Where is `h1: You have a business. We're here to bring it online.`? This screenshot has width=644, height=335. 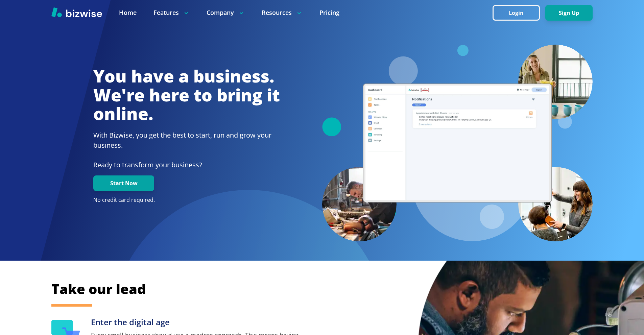 h1: You have a business. We're here to bring it online. is located at coordinates (187, 95).